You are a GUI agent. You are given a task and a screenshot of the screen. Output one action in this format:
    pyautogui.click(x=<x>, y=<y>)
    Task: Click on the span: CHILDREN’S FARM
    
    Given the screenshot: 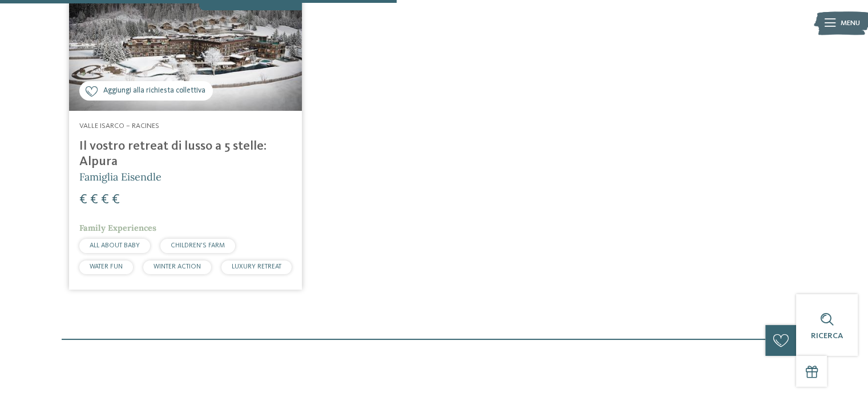 What is the action you would take?
    pyautogui.click(x=198, y=246)
    